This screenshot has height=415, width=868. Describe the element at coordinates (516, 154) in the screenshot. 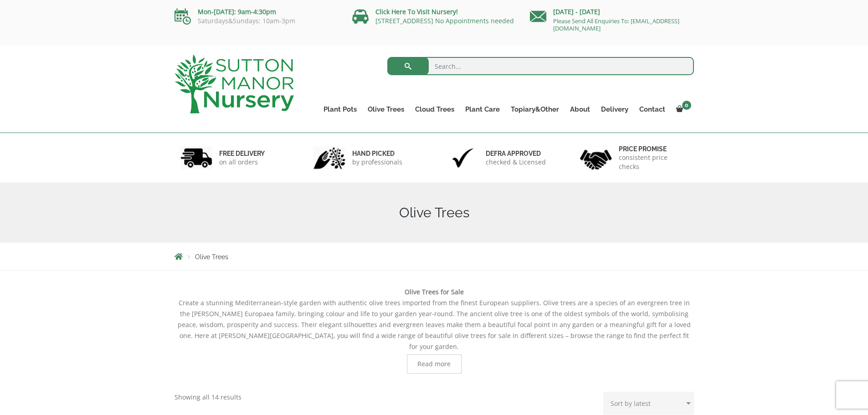

I see `h6: Defra approved` at that location.